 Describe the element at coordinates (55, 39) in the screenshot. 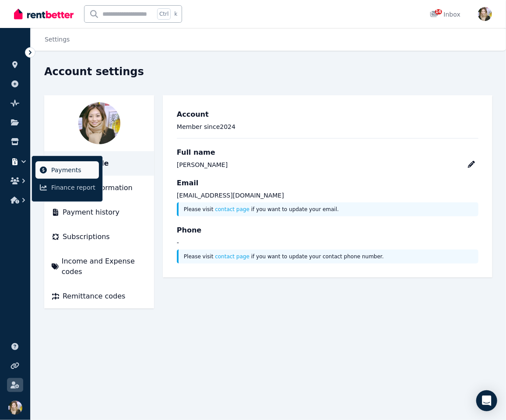

I see `nav: Breadcrumb` at that location.